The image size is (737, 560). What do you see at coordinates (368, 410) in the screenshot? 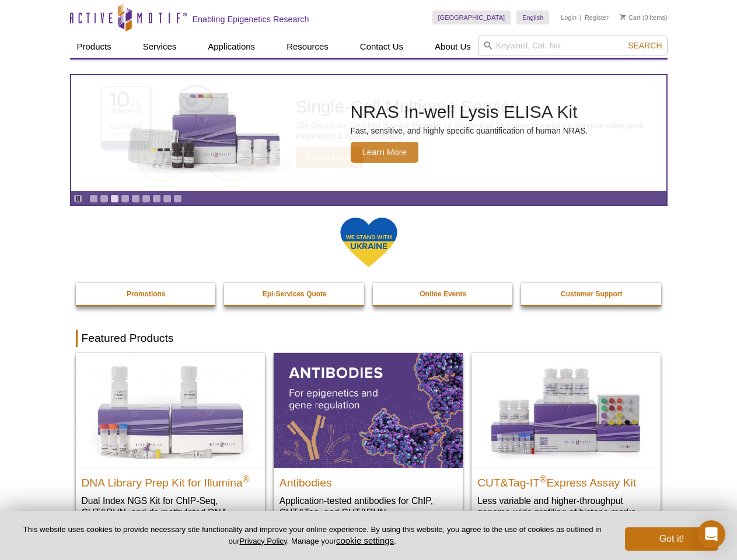
I see `img: All Antibodies` at bounding box center [368, 410].